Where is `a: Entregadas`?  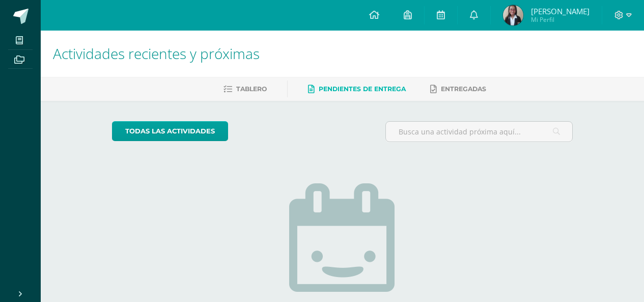 a: Entregadas is located at coordinates (458, 89).